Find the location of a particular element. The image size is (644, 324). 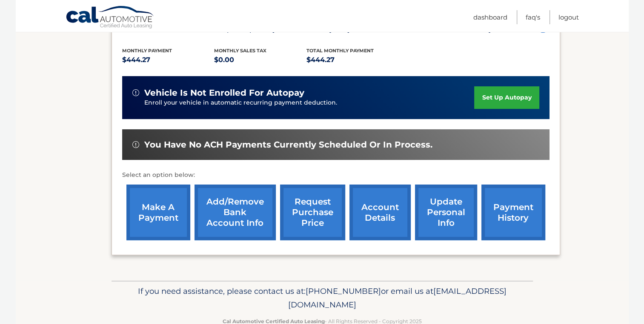

a: Dashboard is located at coordinates (490, 17).